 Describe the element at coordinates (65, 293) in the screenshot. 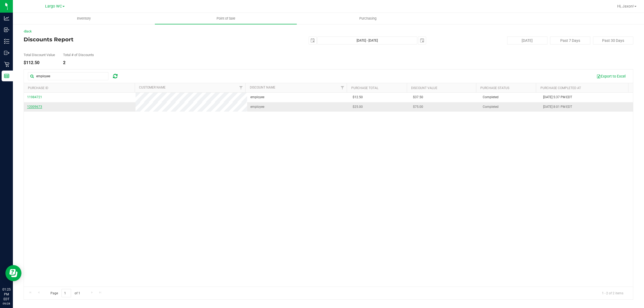

I see `span: Page of 1` at that location.